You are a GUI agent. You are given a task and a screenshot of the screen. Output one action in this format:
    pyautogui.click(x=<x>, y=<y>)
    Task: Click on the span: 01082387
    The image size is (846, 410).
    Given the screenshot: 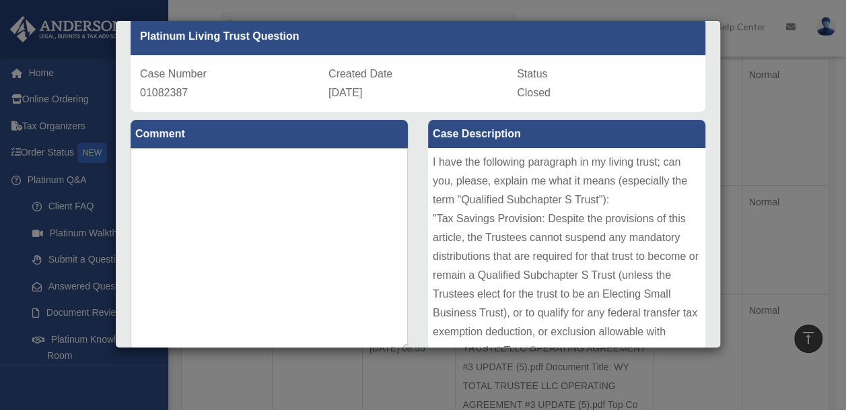 What is the action you would take?
    pyautogui.click(x=164, y=92)
    